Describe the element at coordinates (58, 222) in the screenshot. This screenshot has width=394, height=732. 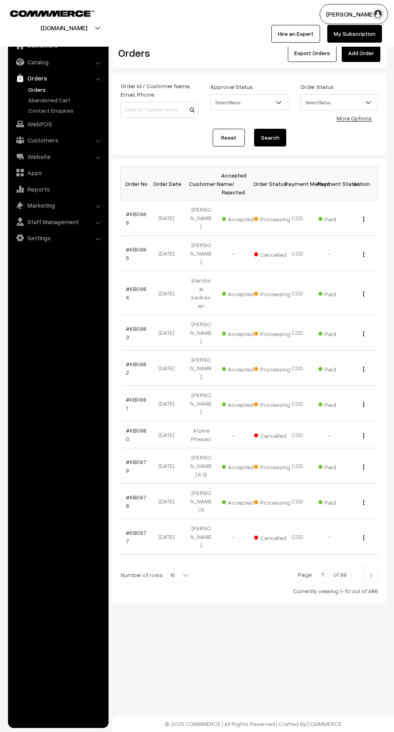
I see `a: Staff Management` at that location.